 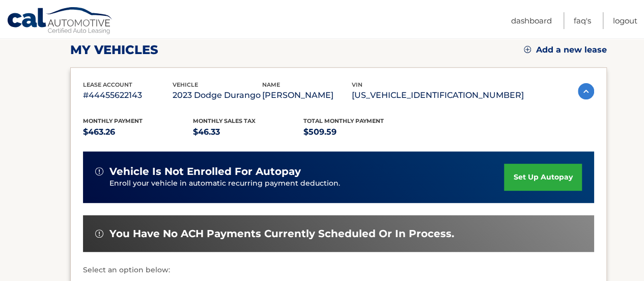 I want to click on p: Select an option below:, so click(x=339, y=271).